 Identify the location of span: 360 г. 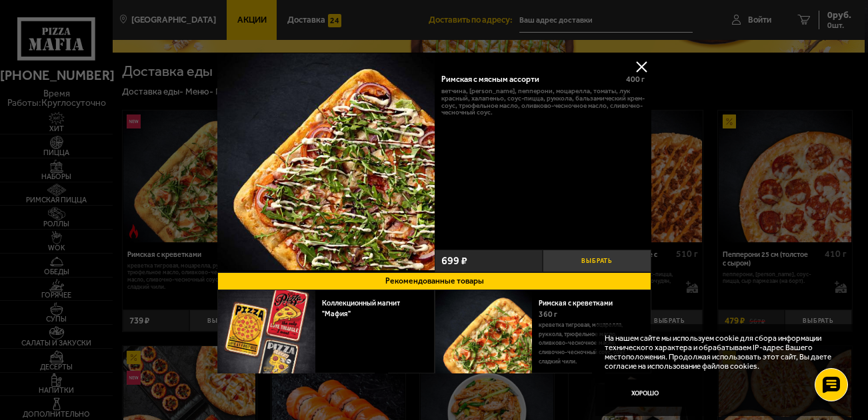
(548, 314).